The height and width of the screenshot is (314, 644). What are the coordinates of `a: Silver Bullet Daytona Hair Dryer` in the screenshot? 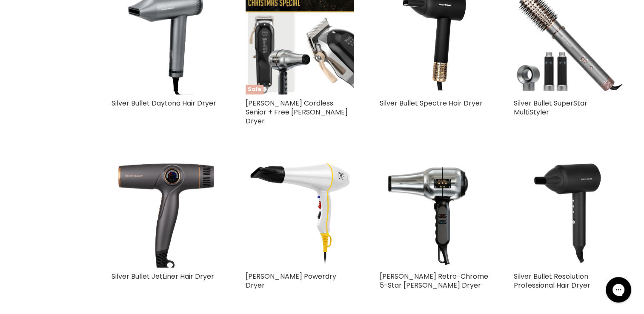 It's located at (164, 103).